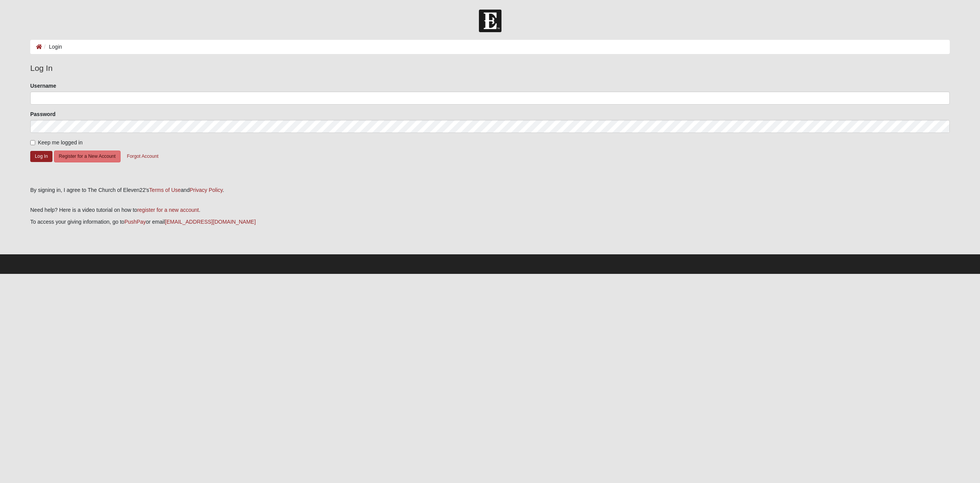  Describe the element at coordinates (490, 190) in the screenshot. I see `div: By signing in, I agree to The Church of Eleven22's and .` at that location.